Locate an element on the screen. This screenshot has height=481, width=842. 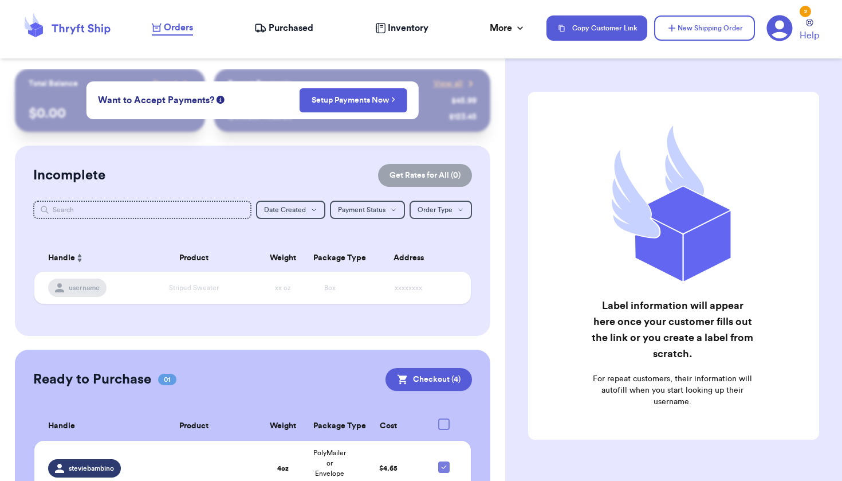
a: Payout is located at coordinates (172, 84).